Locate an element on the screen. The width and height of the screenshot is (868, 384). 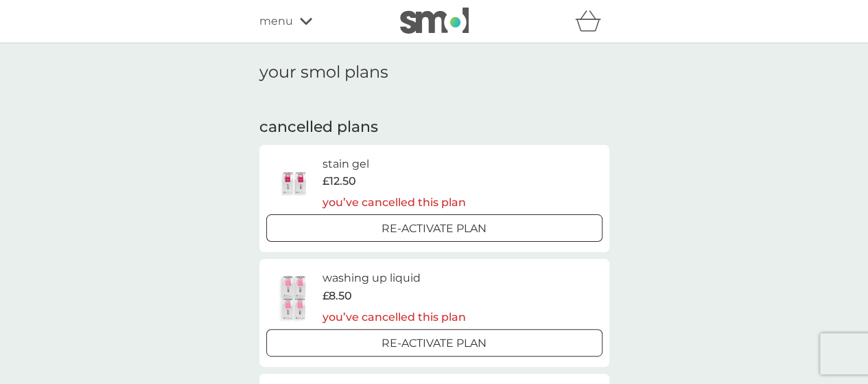
h1: your smol plans is located at coordinates (435, 72).